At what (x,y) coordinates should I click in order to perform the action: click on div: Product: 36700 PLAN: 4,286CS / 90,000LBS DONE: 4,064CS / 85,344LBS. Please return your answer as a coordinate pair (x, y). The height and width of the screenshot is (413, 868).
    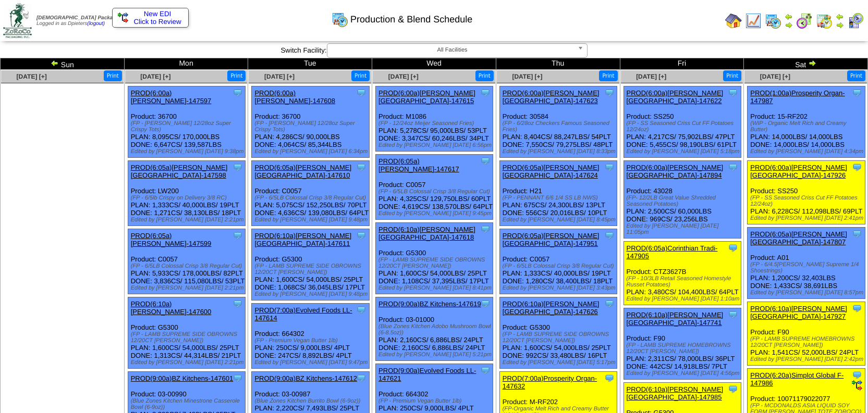
    Looking at the image, I should click on (310, 122).